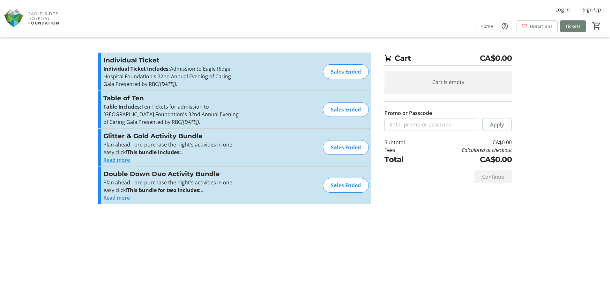  What do you see at coordinates (448, 59) in the screenshot?
I see `h2: Cart` at bounding box center [448, 59].